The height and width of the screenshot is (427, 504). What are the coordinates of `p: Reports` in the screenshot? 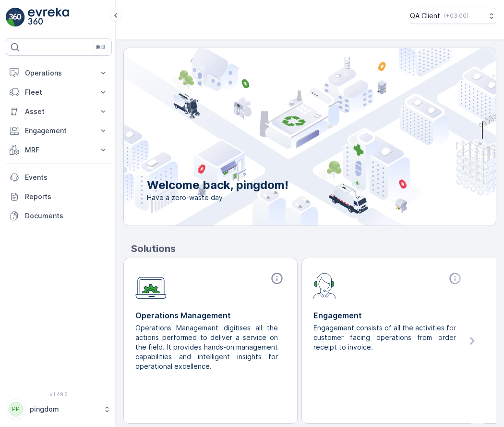 It's located at (66, 196).